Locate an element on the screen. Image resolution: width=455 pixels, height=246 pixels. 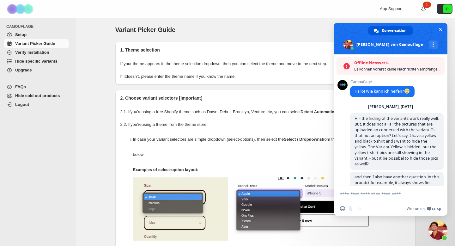
img: Camouflage is located at coordinates (21, 9).